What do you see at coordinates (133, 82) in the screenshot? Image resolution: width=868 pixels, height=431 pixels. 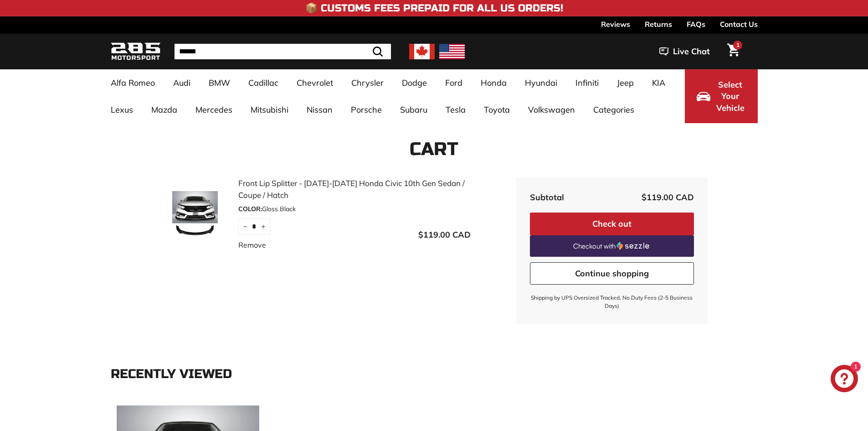 I see `a: Alfa Romeo` at bounding box center [133, 82].